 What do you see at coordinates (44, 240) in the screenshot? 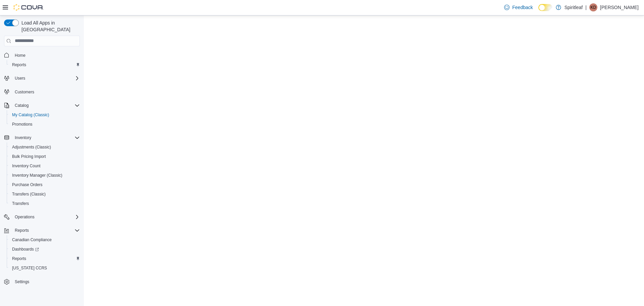
I see `button: Canadian Compliance` at bounding box center [44, 240].